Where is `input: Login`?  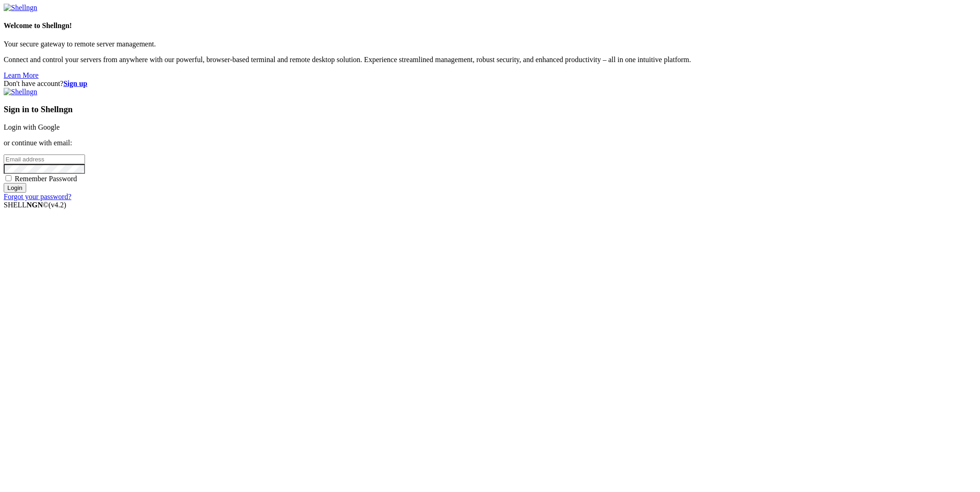
input: Login is located at coordinates (15, 188).